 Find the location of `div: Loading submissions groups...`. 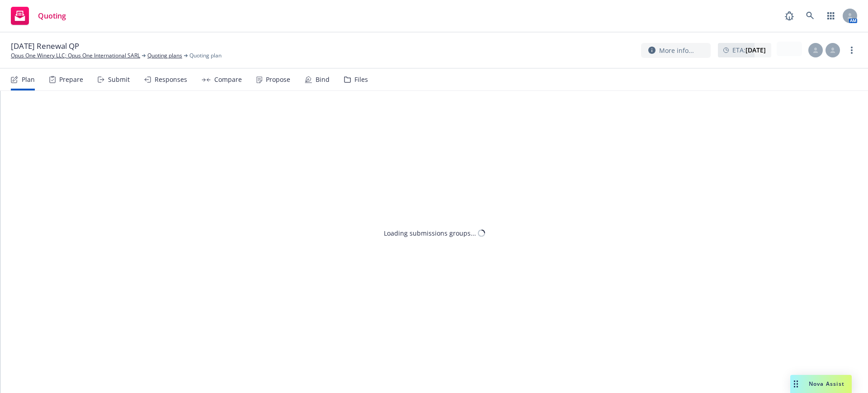

div: Loading submissions groups... is located at coordinates (430, 233).